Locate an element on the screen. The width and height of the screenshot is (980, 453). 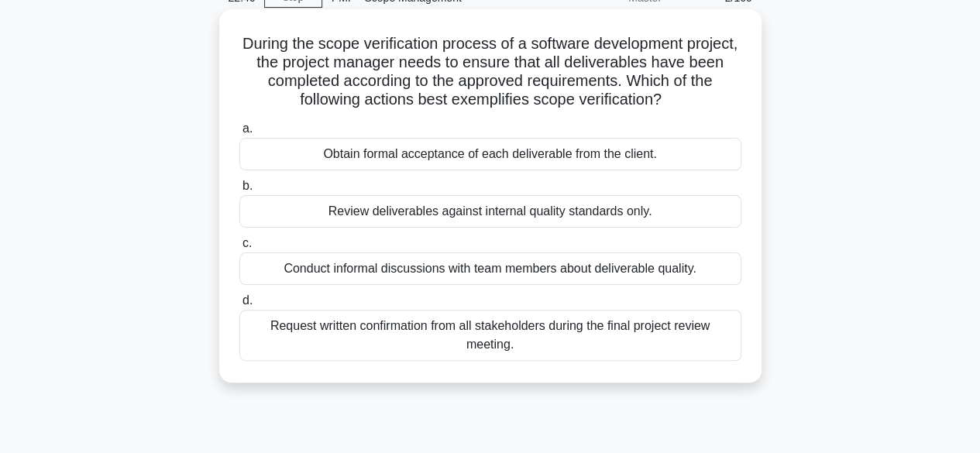
span: d. is located at coordinates (247, 300).